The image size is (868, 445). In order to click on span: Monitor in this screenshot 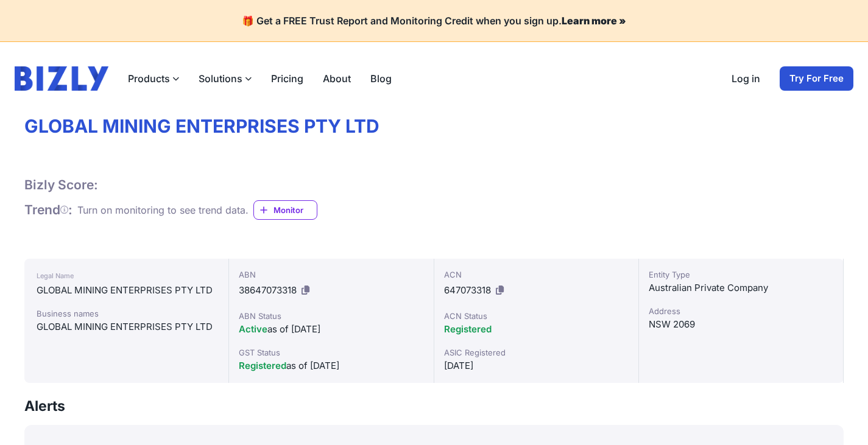, I will do `click(295, 210)`.